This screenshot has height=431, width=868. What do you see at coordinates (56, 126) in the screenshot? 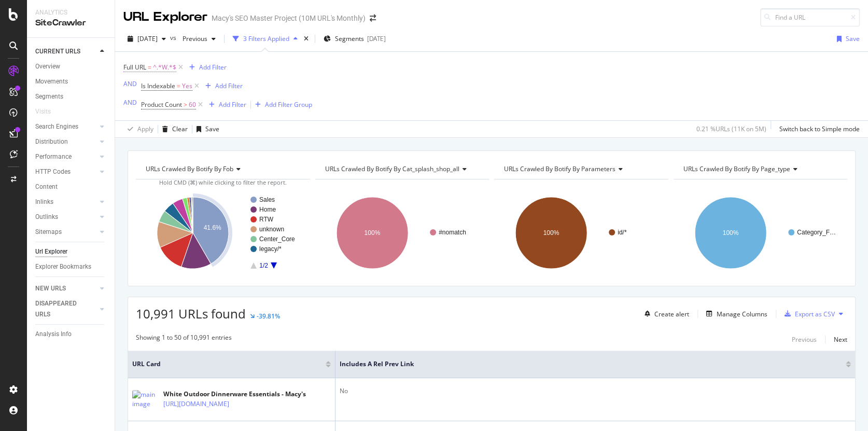
I see `div: Search Engines` at bounding box center [56, 126].